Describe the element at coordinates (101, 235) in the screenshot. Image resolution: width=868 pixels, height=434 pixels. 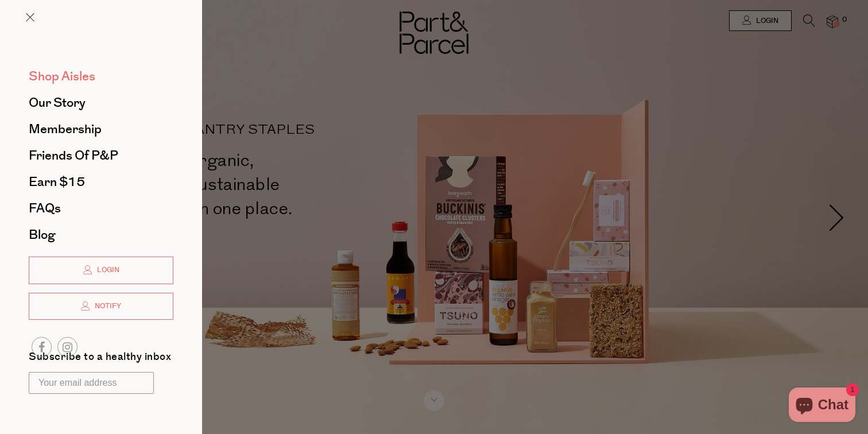
I see `a: Blog` at that location.